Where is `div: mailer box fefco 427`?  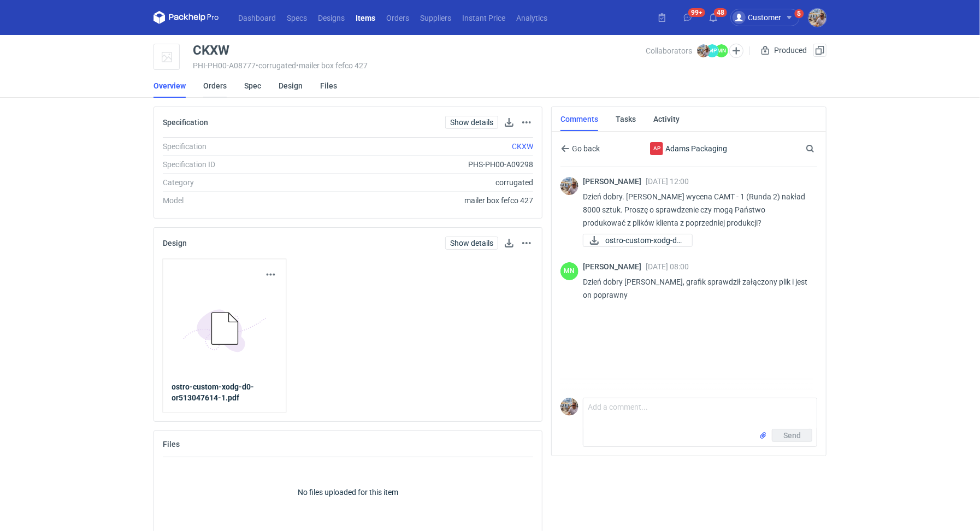 div: mailer box fefco 427 is located at coordinates (422, 201).